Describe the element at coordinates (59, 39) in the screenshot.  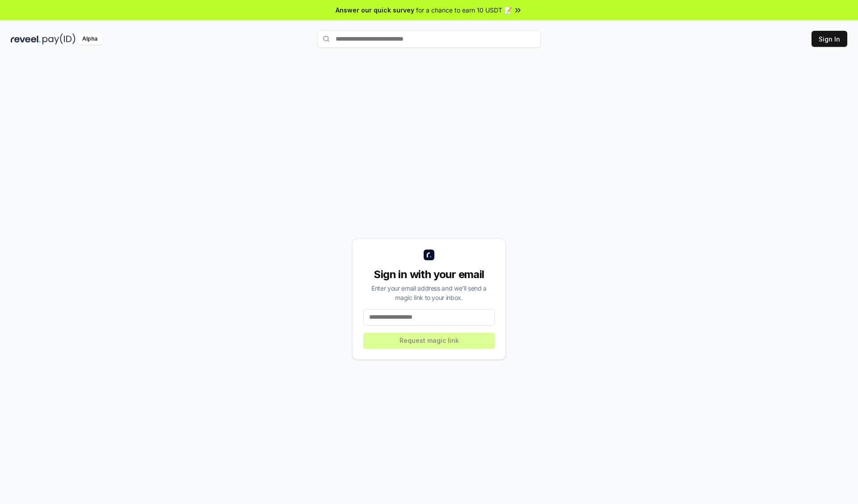
I see `img: pay_id` at that location.